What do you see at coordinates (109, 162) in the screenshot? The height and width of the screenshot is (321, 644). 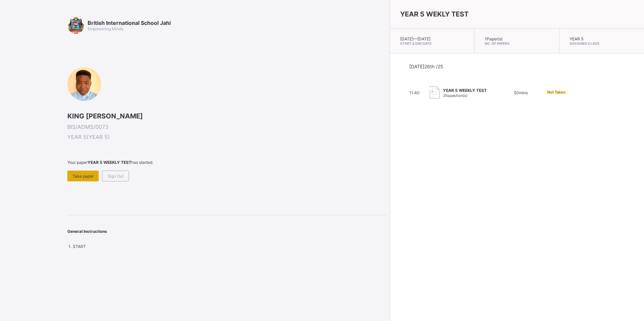 I see `b: YEAR 5 WEEKLY TEST` at bounding box center [109, 162].